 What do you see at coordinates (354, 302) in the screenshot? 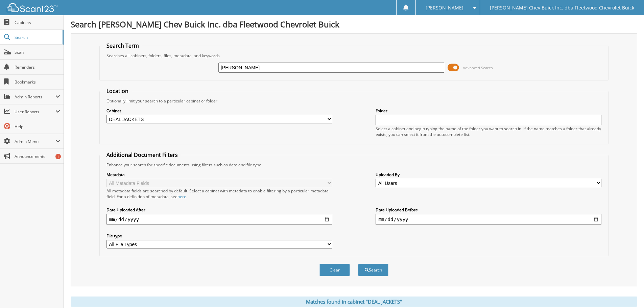
I see `div: Matches found in cabinet "DEAL JACKETS"` at bounding box center [354, 302].